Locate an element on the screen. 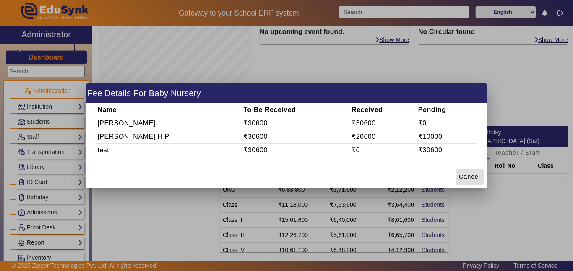  td: ₹10000 is located at coordinates (447, 137).